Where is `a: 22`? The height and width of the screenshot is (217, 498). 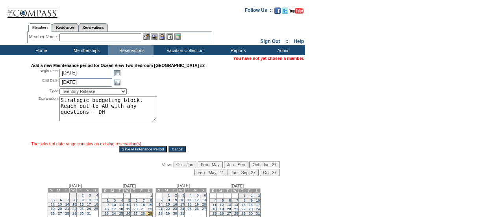
a: 22 is located at coordinates (243, 209).